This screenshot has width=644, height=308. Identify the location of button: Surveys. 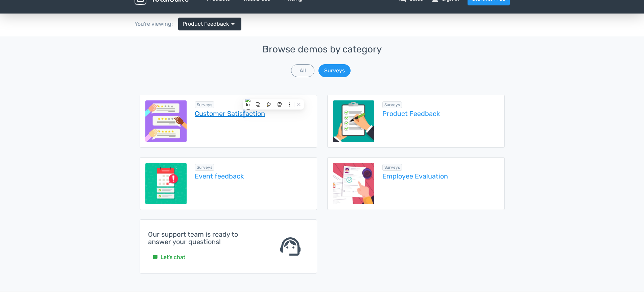
(334, 71).